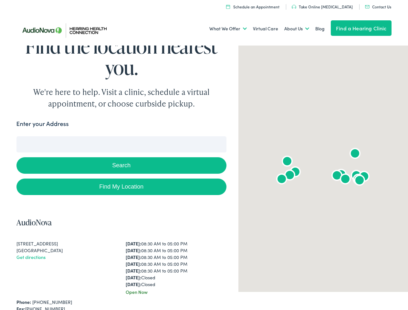  What do you see at coordinates (121, 57) in the screenshot?
I see `h1: Find the location nearest you.` at bounding box center [121, 57].